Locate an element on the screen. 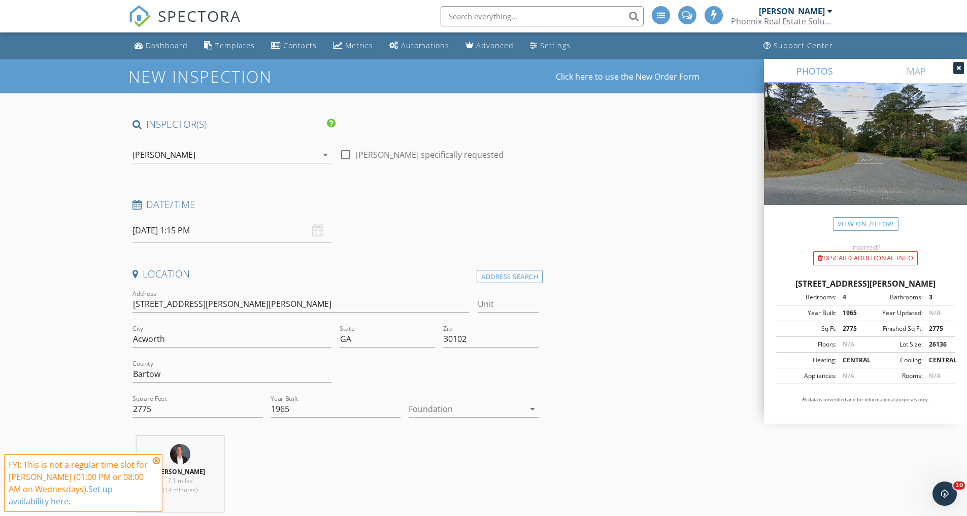 This screenshot has height=516, width=967. div: 3 is located at coordinates (937, 297).